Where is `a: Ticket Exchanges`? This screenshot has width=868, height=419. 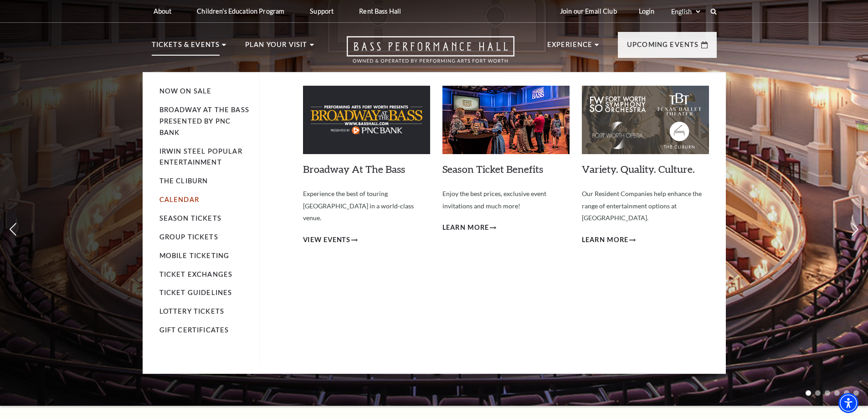 a: Ticket Exchanges is located at coordinates (196, 274).